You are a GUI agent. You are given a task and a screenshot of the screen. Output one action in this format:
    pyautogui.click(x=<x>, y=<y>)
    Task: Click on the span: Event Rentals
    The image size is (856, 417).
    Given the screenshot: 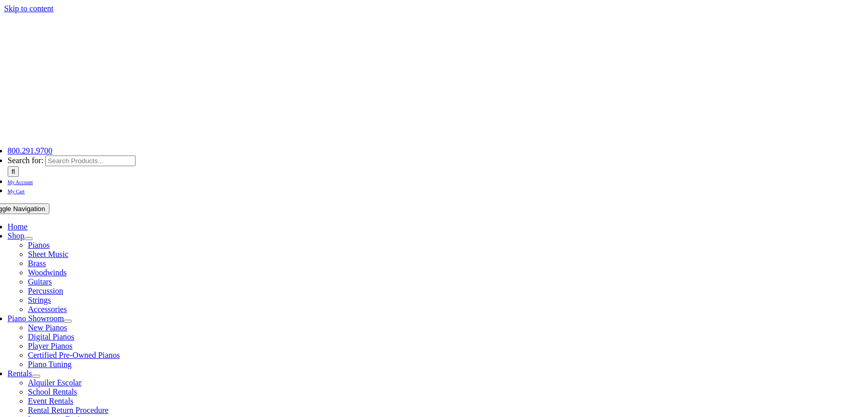 What is the action you would take?
    pyautogui.click(x=50, y=400)
    